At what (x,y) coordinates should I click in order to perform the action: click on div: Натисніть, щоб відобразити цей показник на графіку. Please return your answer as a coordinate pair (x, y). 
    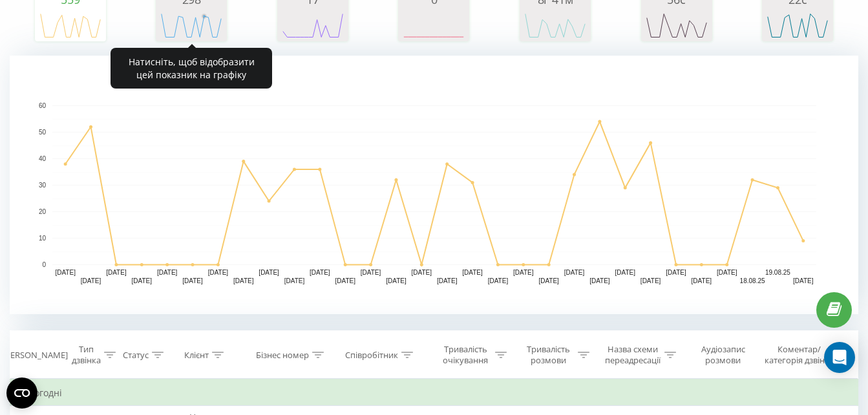
    Looking at the image, I should click on (191, 68).